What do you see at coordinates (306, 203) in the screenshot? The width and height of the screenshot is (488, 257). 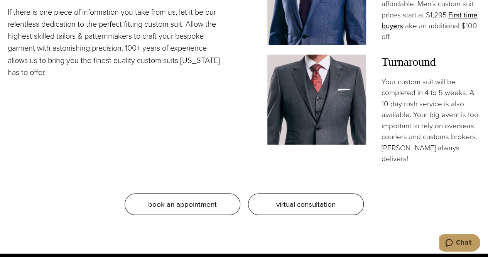 I see `span: virtual consultation` at bounding box center [306, 203].